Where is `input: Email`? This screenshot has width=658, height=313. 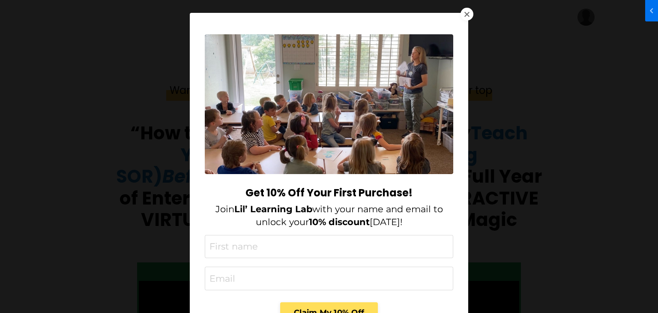 input: Email is located at coordinates (329, 278).